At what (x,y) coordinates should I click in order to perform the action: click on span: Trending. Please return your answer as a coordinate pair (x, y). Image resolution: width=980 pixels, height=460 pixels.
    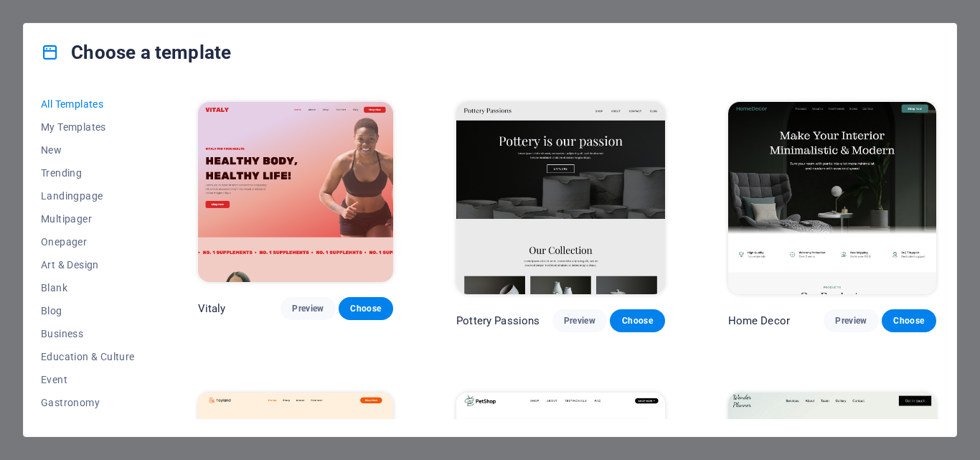
    Looking at the image, I should click on (88, 173).